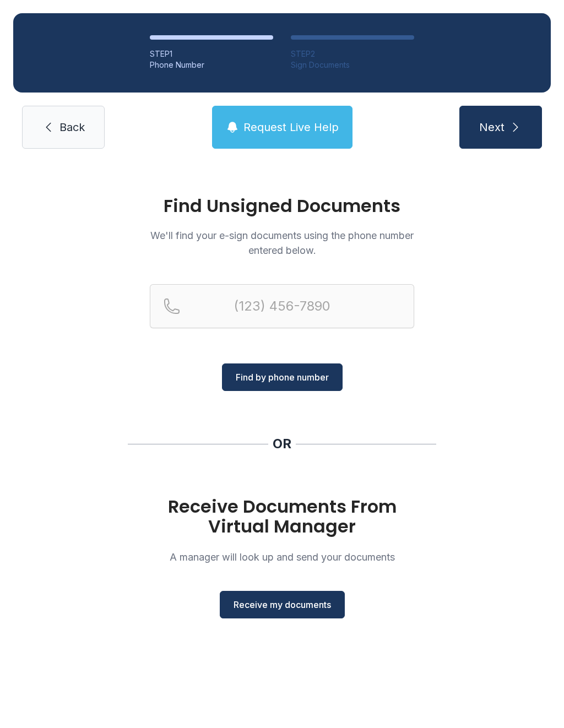 The width and height of the screenshot is (564, 728). Describe the element at coordinates (282, 557) in the screenshot. I see `p: A manager will look up and send your documents` at that location.